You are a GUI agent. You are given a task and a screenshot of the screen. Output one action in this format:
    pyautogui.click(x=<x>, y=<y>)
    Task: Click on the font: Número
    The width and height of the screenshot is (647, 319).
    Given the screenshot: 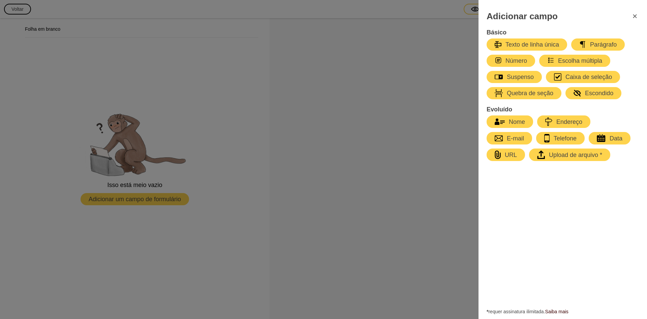 What is the action you would take?
    pyautogui.click(x=516, y=61)
    